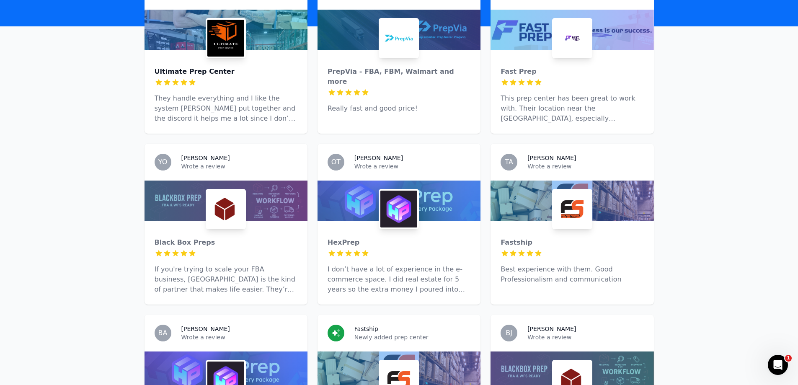 Image resolution: width=798 pixels, height=385 pixels. What do you see at coordinates (572, 72) in the screenshot?
I see `div: Fast Prep` at bounding box center [572, 72].